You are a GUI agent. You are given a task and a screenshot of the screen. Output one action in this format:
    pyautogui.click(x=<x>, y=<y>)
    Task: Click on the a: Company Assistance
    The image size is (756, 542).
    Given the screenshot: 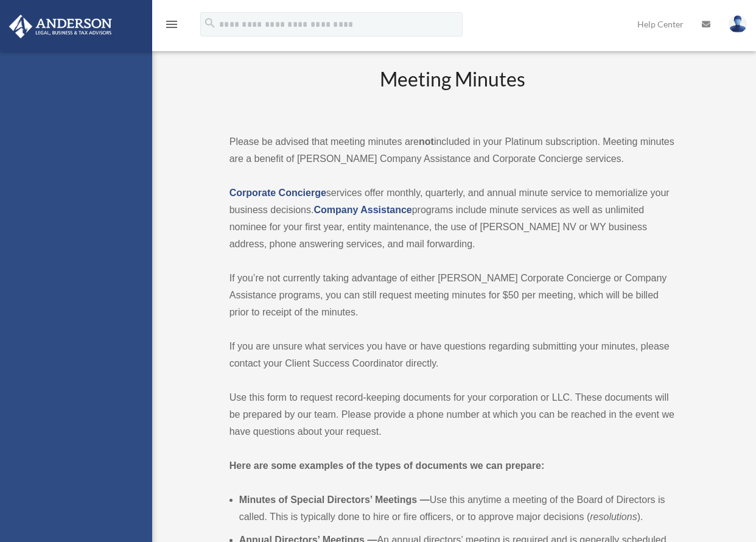 What is the action you would take?
    pyautogui.click(x=363, y=210)
    